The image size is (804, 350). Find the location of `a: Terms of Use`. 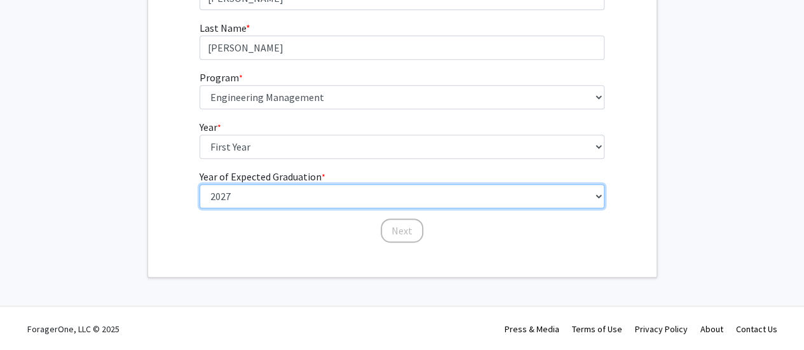

a: Terms of Use is located at coordinates (597, 329).